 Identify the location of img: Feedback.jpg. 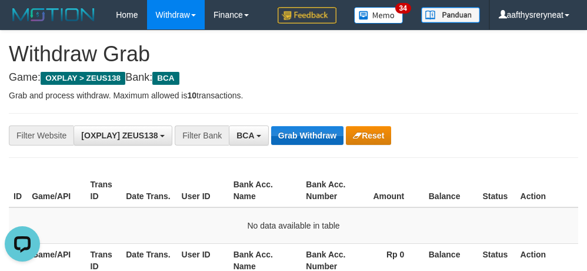
(307, 15).